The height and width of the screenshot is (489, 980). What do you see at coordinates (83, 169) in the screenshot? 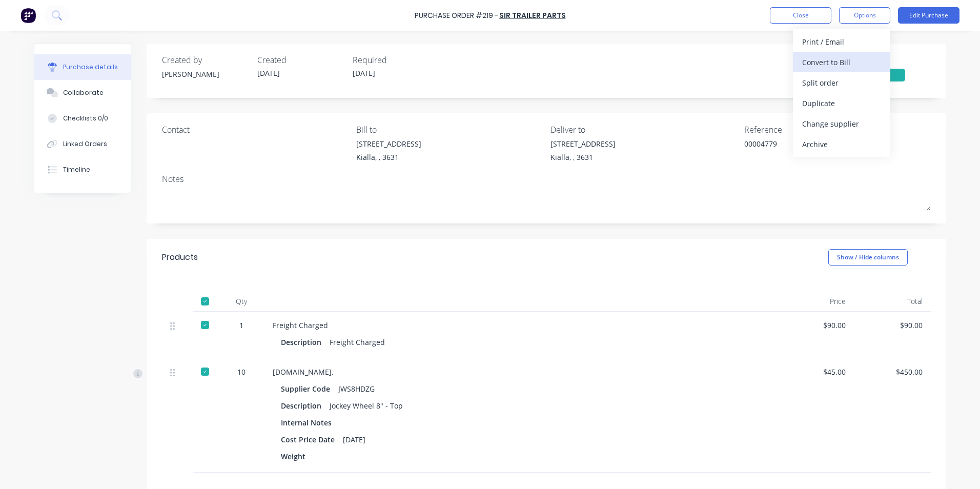
I see `button: Timeline` at bounding box center [83, 169].